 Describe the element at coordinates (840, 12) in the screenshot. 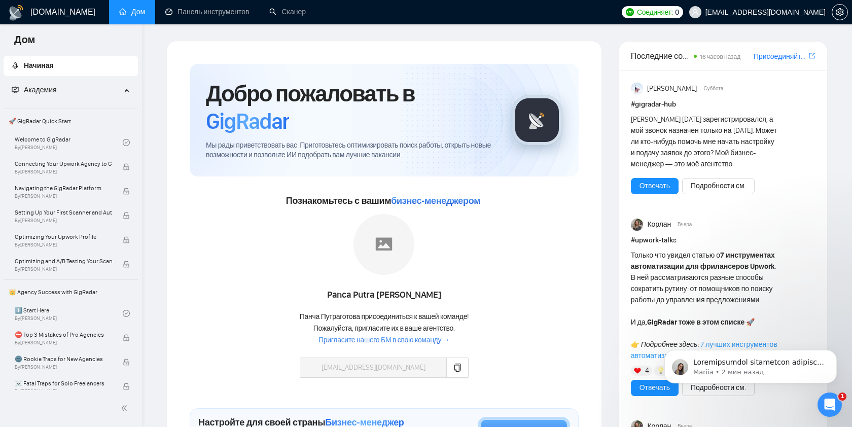

I see `span: параметр` at that location.